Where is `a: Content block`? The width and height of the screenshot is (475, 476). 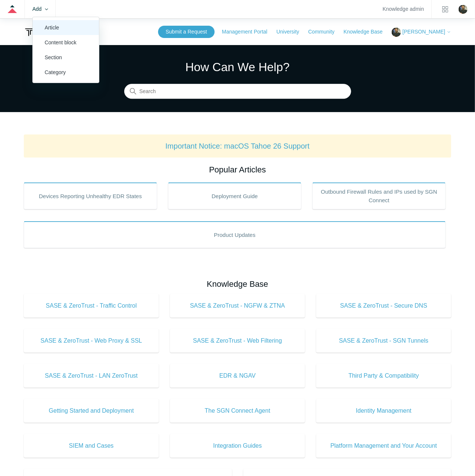 a: Content block is located at coordinates (66, 42).